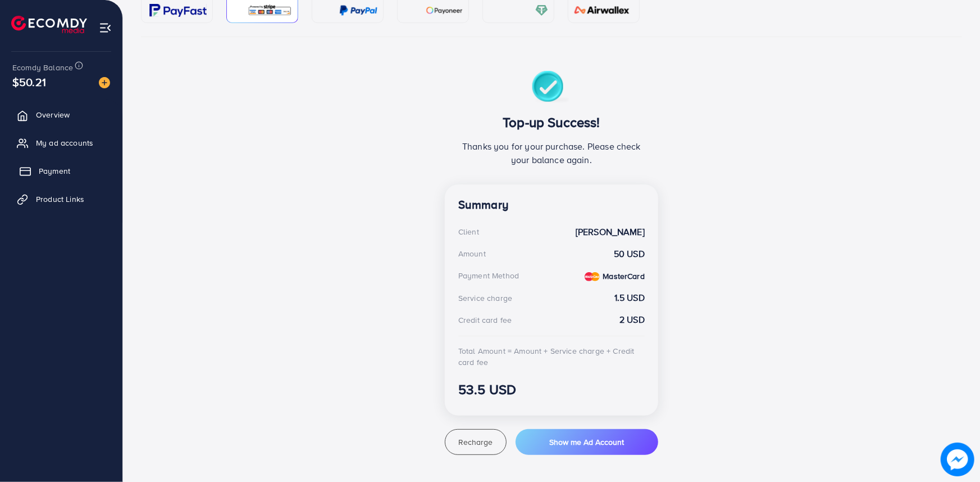 The image size is (980, 482). I want to click on strong: MasterCard, so click(624, 276).